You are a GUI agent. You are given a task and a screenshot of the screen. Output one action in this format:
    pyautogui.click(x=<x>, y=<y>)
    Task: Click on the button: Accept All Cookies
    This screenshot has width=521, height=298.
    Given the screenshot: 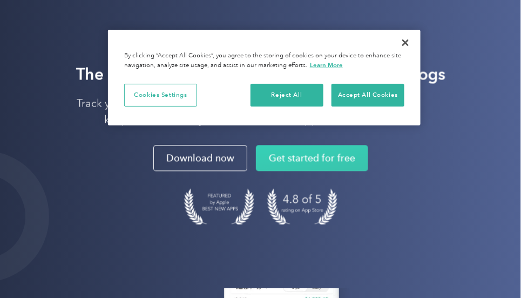 What is the action you would take?
    pyautogui.click(x=368, y=95)
    